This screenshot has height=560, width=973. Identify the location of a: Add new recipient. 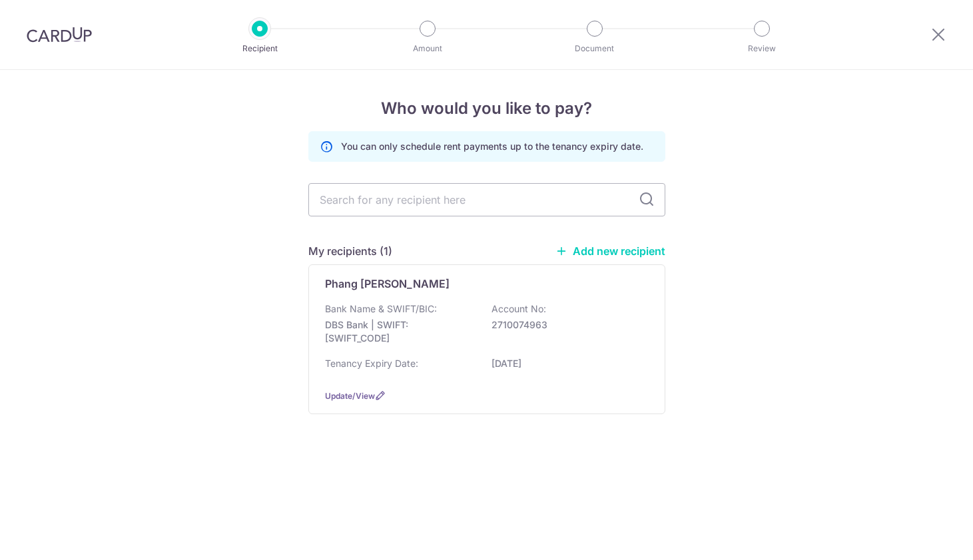
(610, 251).